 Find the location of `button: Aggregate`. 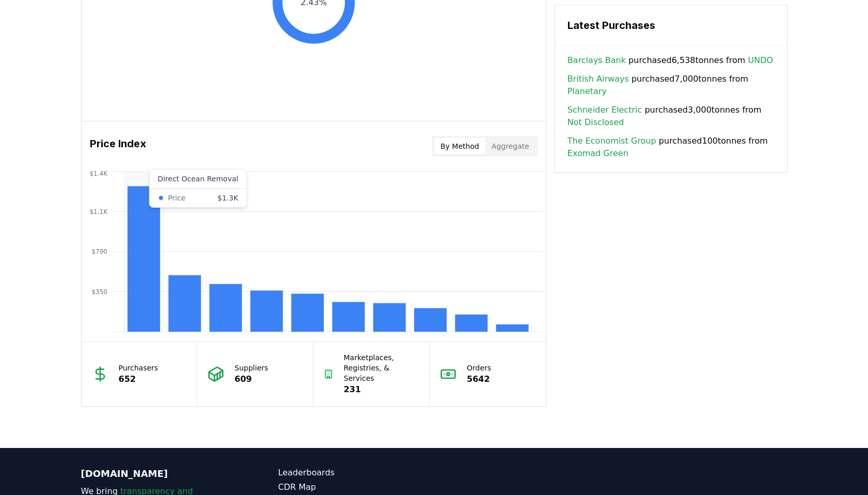

button: Aggregate is located at coordinates (510, 146).